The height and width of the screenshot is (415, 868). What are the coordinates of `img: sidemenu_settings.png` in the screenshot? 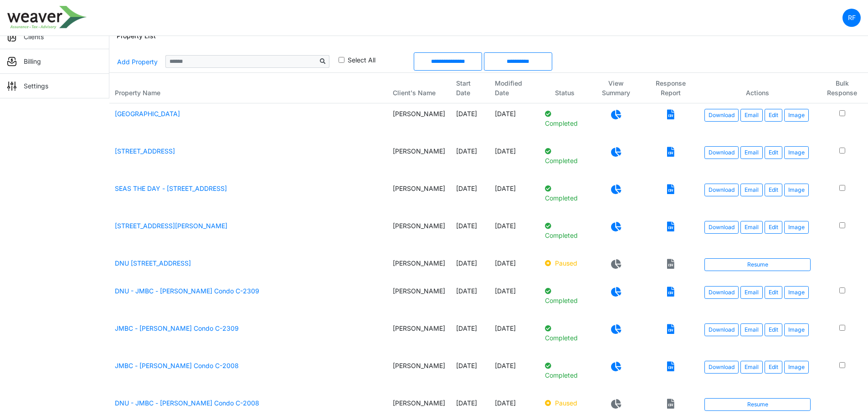 It's located at (12, 86).